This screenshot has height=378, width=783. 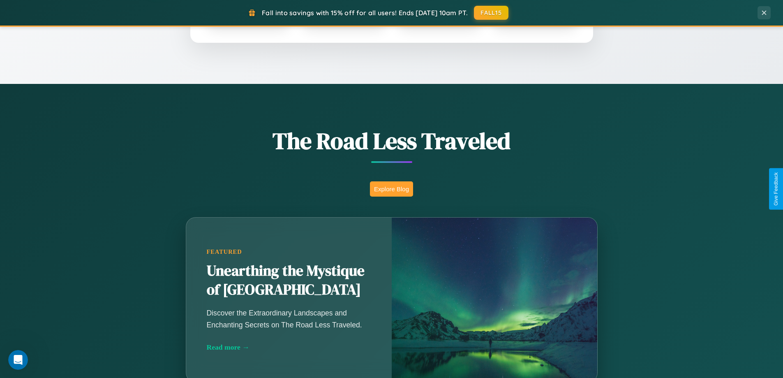 I want to click on div: Featured, so click(x=289, y=251).